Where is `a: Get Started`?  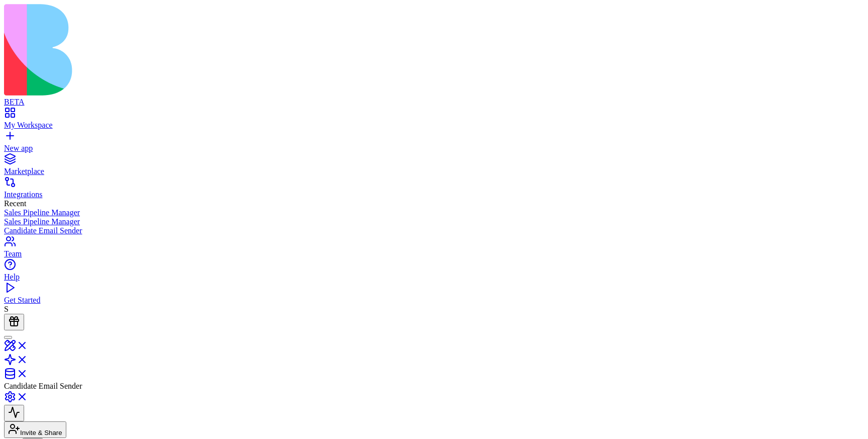 a: Get Started is located at coordinates (434, 295).